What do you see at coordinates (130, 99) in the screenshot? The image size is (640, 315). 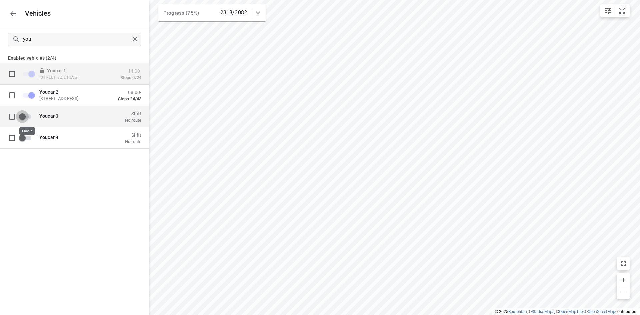 I see `p: Stops 24/43` at bounding box center [130, 99].